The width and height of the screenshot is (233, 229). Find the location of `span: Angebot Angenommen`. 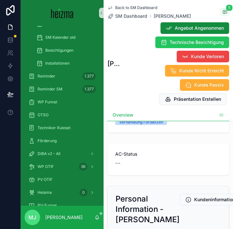

span: Angebot Angenommen is located at coordinates (199, 28).